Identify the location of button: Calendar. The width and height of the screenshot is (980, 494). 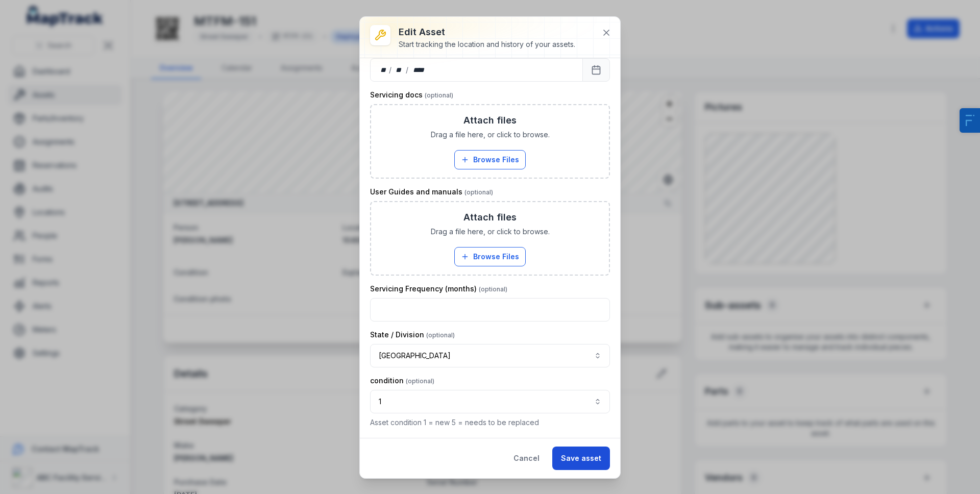
(596, 70).